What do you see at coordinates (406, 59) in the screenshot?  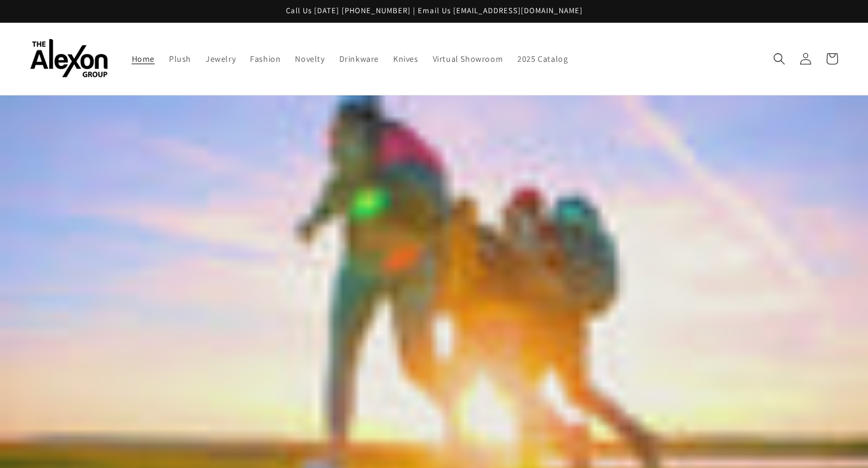 I see `a: Knives` at bounding box center [406, 59].